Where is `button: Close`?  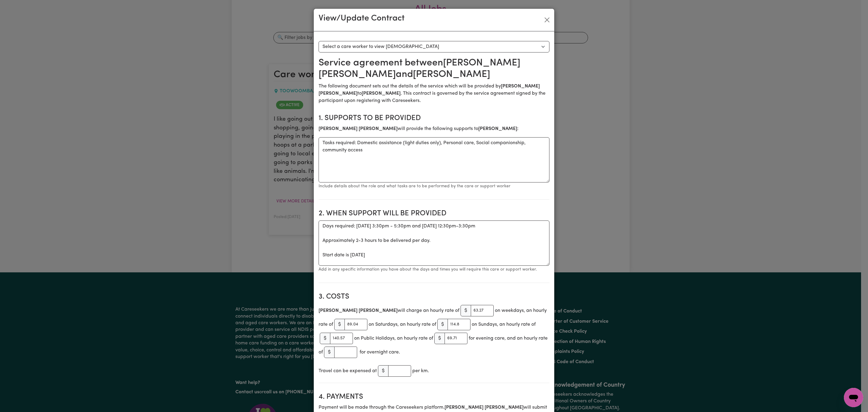 button: Close is located at coordinates (547, 20).